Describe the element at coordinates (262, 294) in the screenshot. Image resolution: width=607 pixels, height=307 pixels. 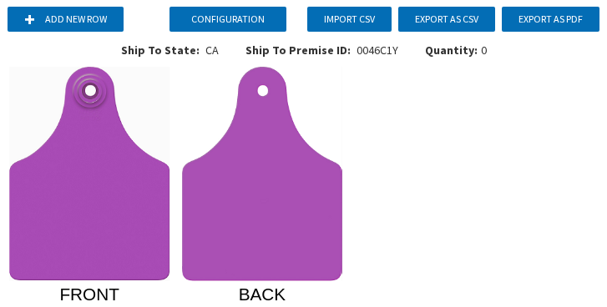
I see `tspan: BACK` at that location.